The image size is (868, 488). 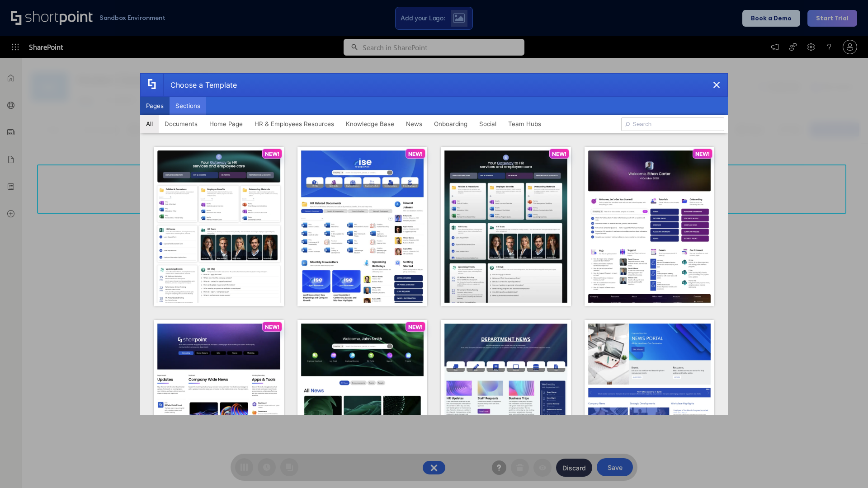 What do you see at coordinates (187, 106) in the screenshot?
I see `button: Sections` at bounding box center [187, 106].